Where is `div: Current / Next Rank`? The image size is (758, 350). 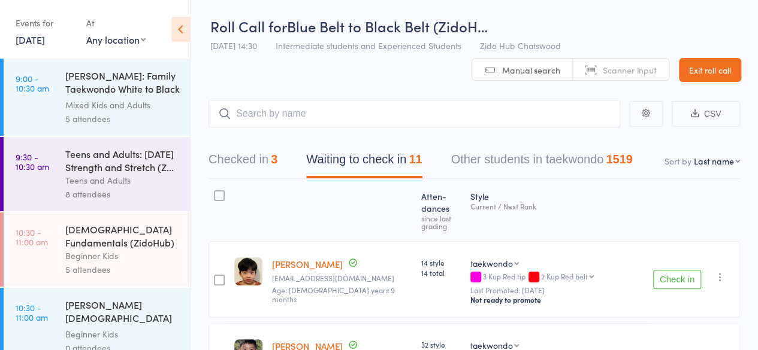 div: Current / Next Rank is located at coordinates (557, 206).